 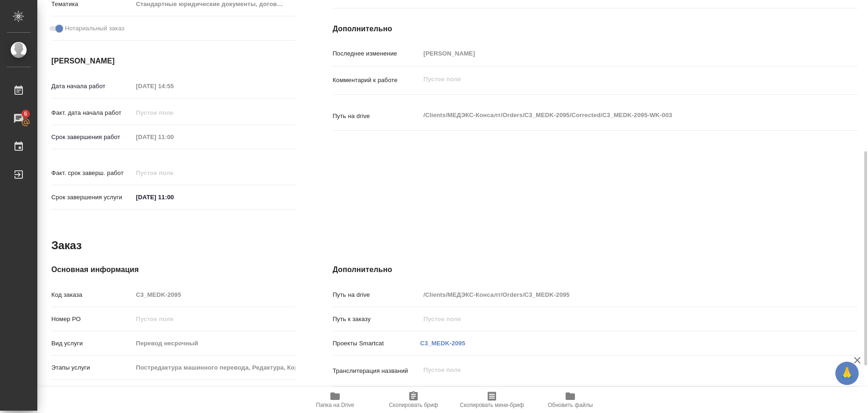 I want to click on a: C3_MEDK-2095, so click(x=442, y=343).